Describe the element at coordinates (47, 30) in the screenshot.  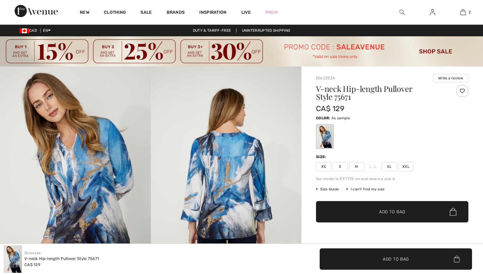
I see `span: EN` at that location.